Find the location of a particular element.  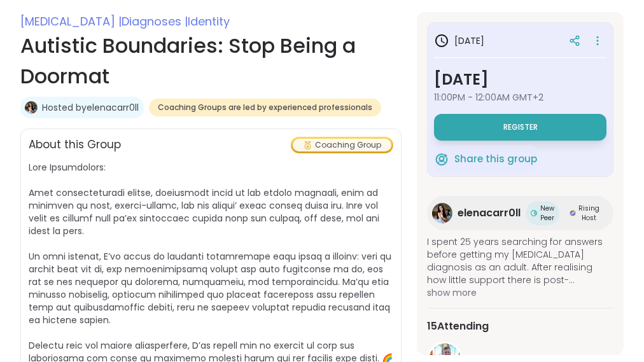

span: Share this group is located at coordinates (496, 159).